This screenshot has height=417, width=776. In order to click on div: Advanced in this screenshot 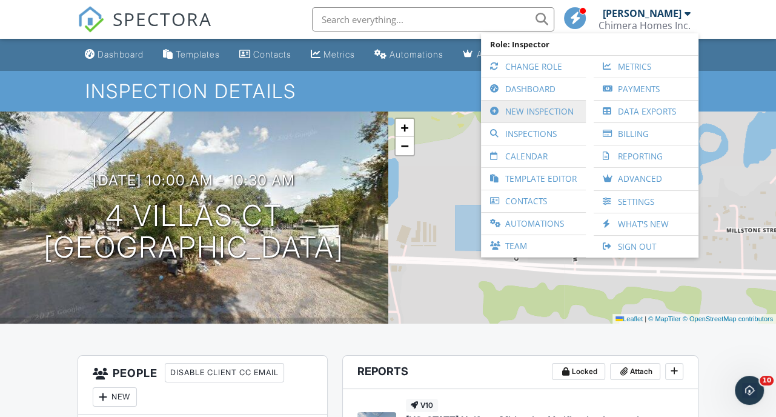, I will do `click(498, 54)`.